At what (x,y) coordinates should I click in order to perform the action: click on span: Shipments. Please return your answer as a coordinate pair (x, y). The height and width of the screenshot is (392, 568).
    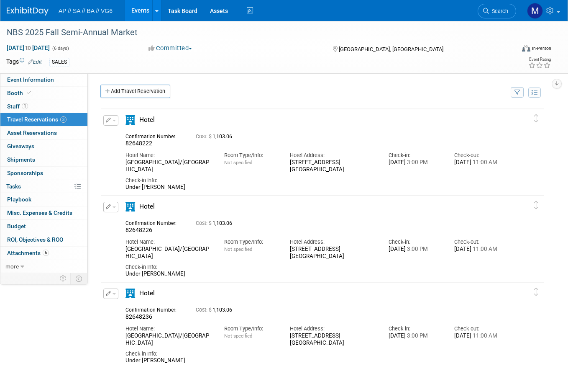
    Looking at the image, I should click on (21, 160).